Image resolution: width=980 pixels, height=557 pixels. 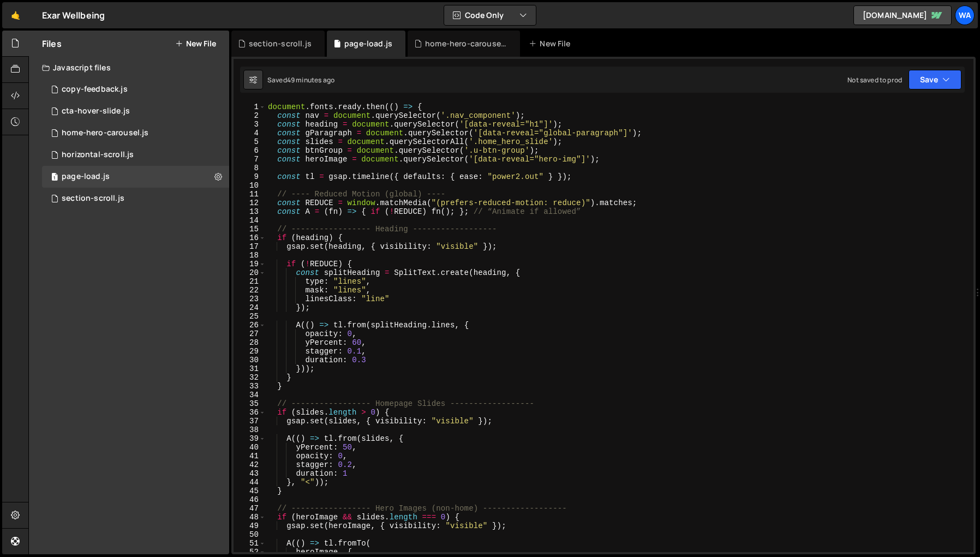 I want to click on div: 50, so click(x=249, y=535).